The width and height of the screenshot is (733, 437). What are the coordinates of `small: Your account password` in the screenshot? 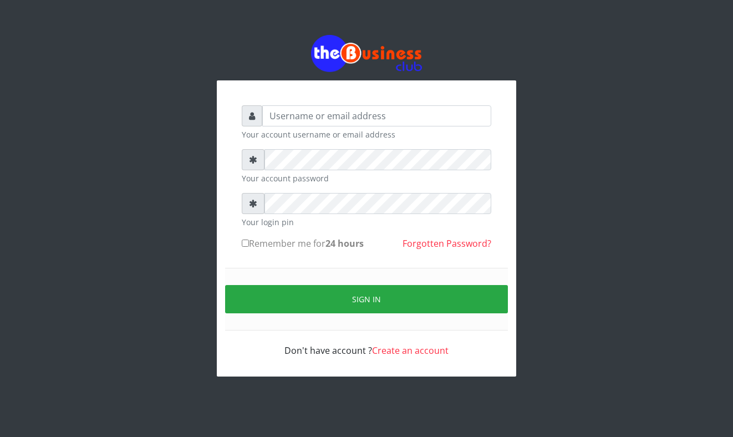 It's located at (366, 178).